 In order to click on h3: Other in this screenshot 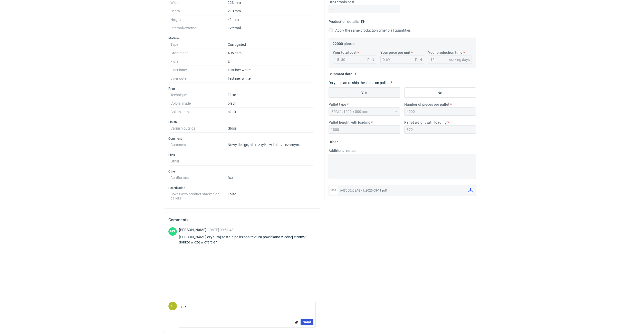, I will do `click(242, 172)`.